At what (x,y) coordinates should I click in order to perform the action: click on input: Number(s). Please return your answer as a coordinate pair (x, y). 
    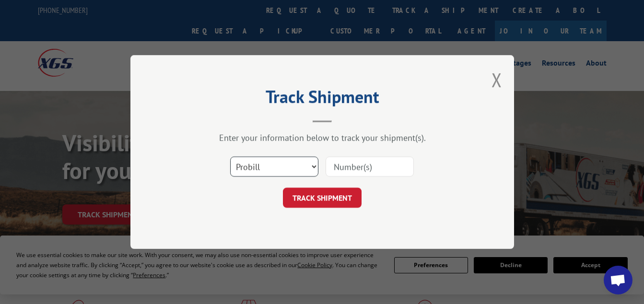
    Looking at the image, I should click on (370, 166).